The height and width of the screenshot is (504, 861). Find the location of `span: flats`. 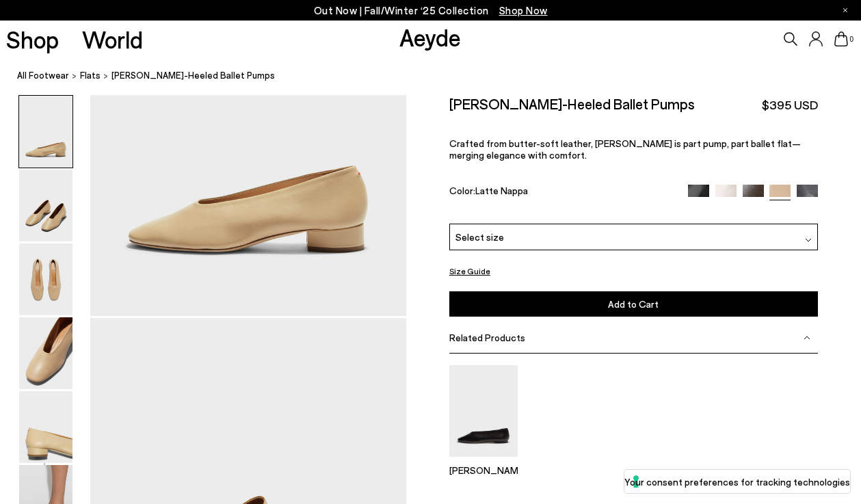

span: flats is located at coordinates (91, 75).